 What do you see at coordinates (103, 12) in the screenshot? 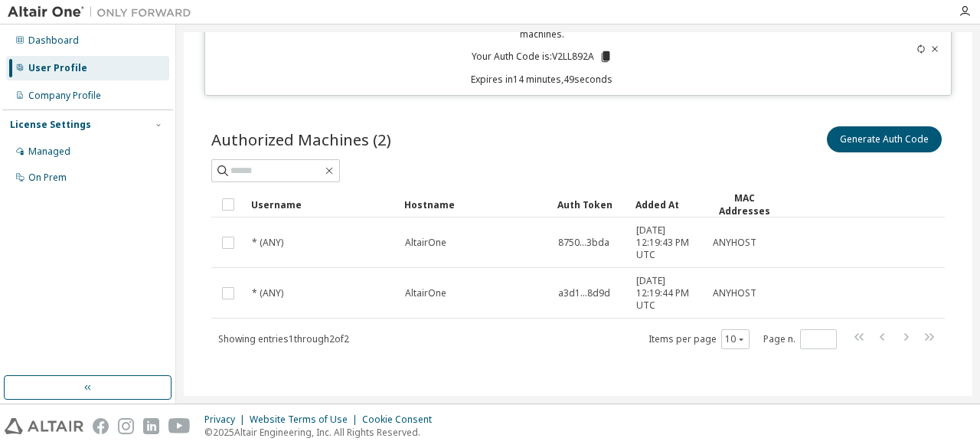
I see `img: Altair One` at bounding box center [103, 12].